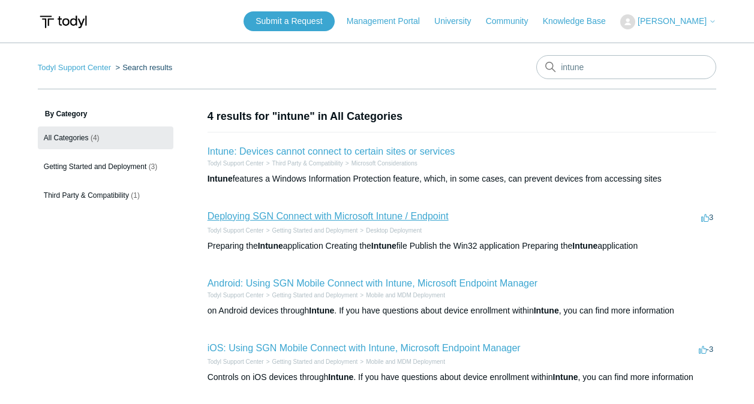  I want to click on span: -3, so click(706, 349).